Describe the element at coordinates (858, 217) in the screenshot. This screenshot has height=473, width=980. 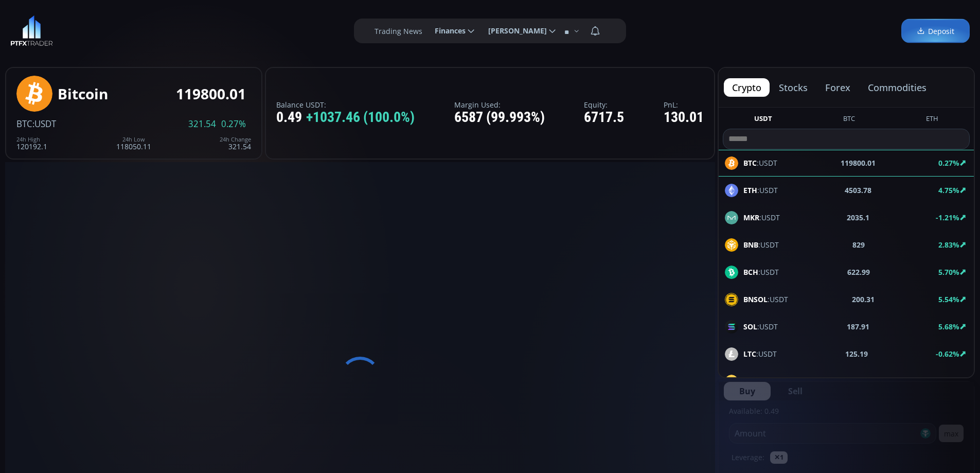
I see `b: 2035.1` at that location.